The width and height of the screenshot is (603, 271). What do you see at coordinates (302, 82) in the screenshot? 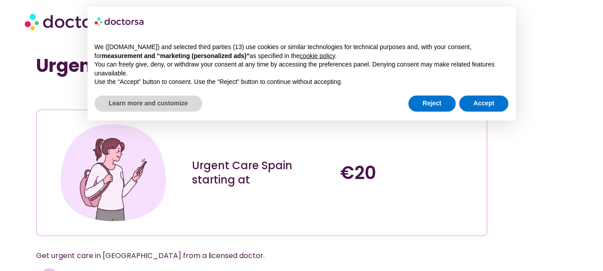
I see `p: Use the “Accept” button to consent. Use the “Reject” button to continue without accepting.` at bounding box center [302, 82].